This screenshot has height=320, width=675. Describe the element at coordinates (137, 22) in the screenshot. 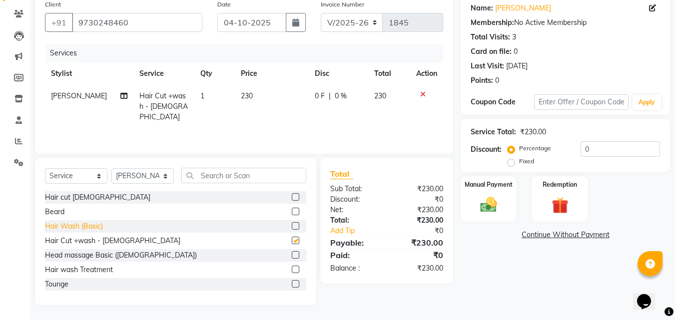

I see `input: Search by Name/Mobile/Email/Code` at that location.